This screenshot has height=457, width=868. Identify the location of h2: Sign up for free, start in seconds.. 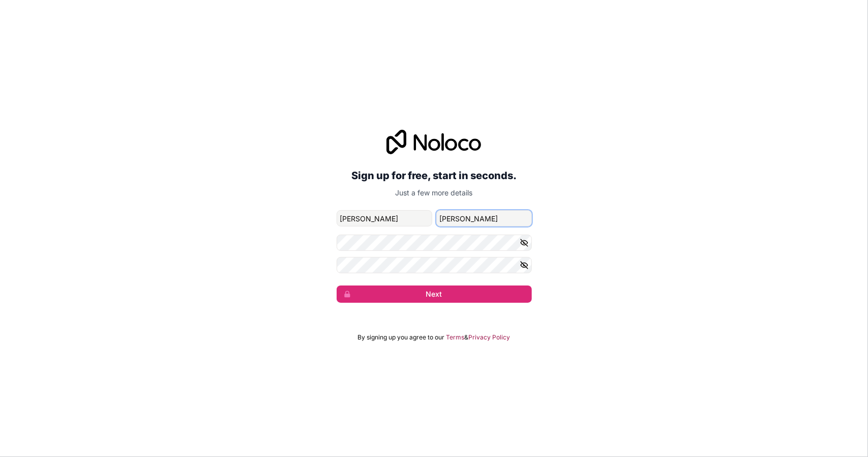
(434, 176).